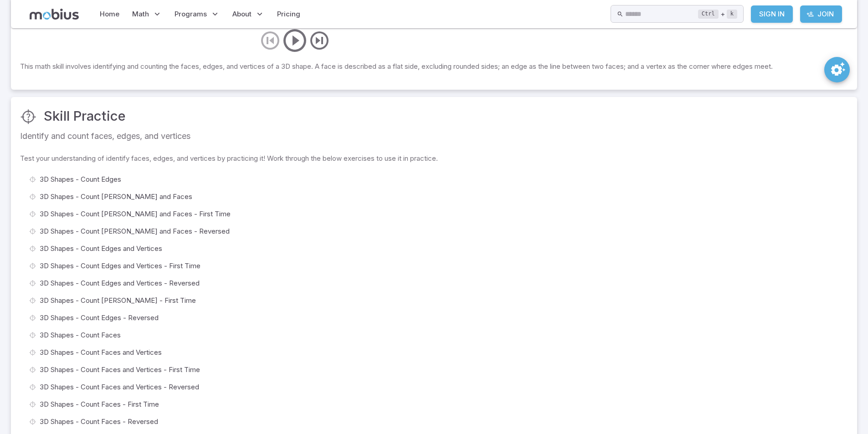  Describe the element at coordinates (440, 249) in the screenshot. I see `span: 3D Shapes - Count Edges and Vertices` at that location.